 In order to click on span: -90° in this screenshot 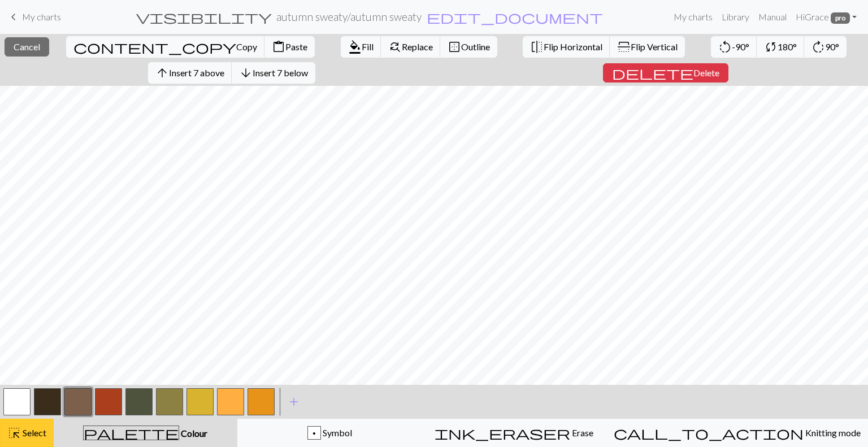, I will do `click(740, 46)`.